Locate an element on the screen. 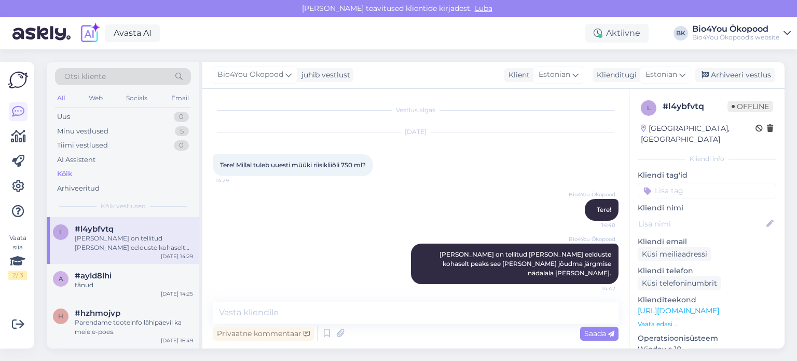 This screenshot has width=797, height=361. div: Klient is located at coordinates (517, 75).